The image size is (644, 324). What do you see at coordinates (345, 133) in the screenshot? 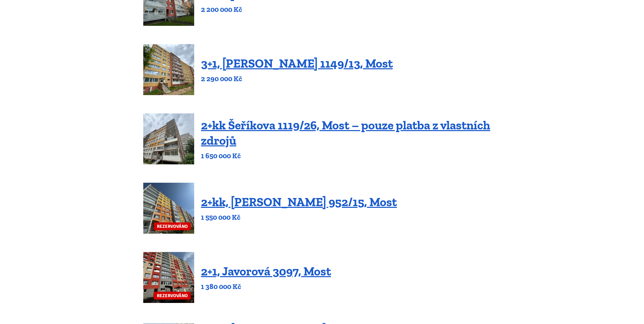
I see `a: 2+kk Šeříkova 1119/26, Most – pouze platba z vlastních zdrojů` at bounding box center [345, 133].